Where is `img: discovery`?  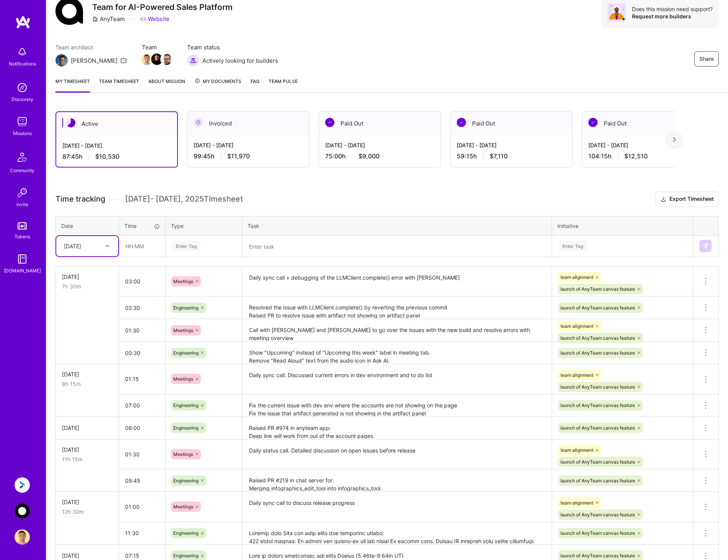
img: discovery is located at coordinates (22, 87).